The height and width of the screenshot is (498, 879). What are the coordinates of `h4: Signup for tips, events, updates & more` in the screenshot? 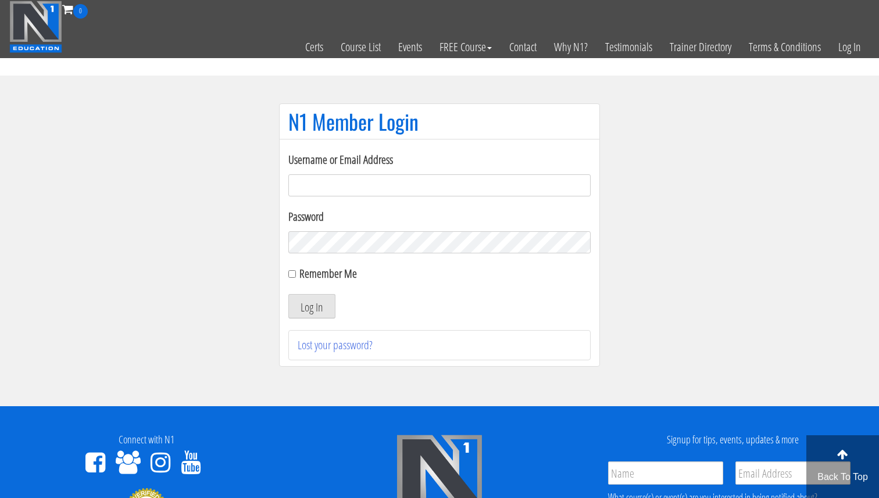 It's located at (732, 440).